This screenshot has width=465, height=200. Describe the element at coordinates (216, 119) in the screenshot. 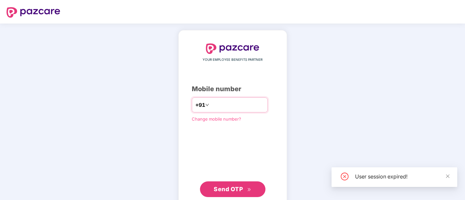

I see `a: Change mobile number?` at that location.